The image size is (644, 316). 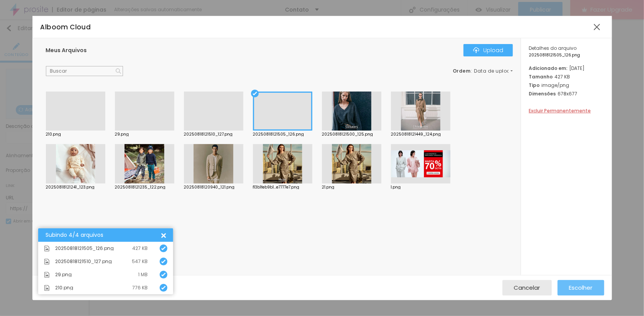 What do you see at coordinates (283, 134) in the screenshot?
I see `div: 20250818121505_126.png` at bounding box center [283, 134].